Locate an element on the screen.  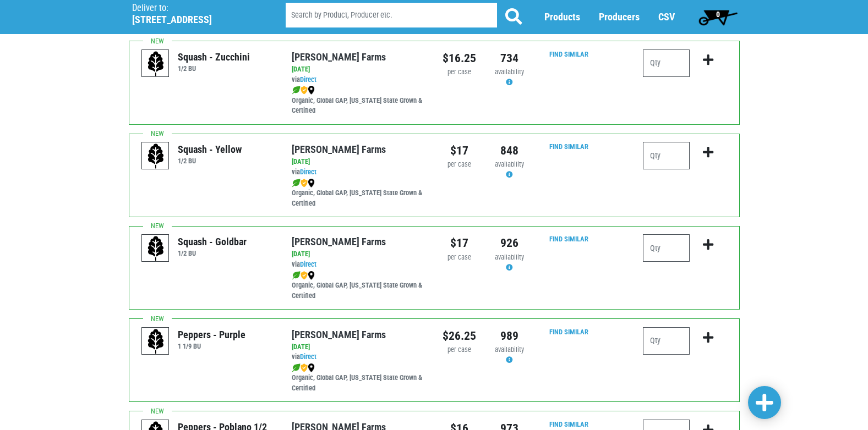
div: Peppers - Purple is located at coordinates (211, 335).